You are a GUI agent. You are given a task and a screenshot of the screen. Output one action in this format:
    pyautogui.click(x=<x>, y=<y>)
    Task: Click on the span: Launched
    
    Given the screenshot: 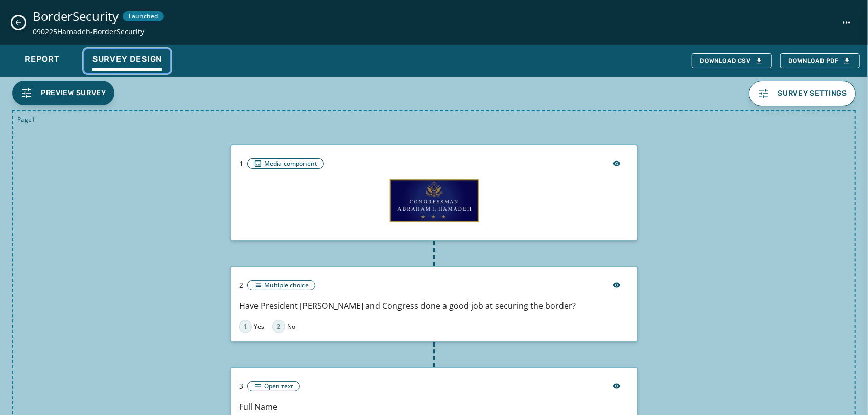 What is the action you would take?
    pyautogui.click(x=143, y=16)
    